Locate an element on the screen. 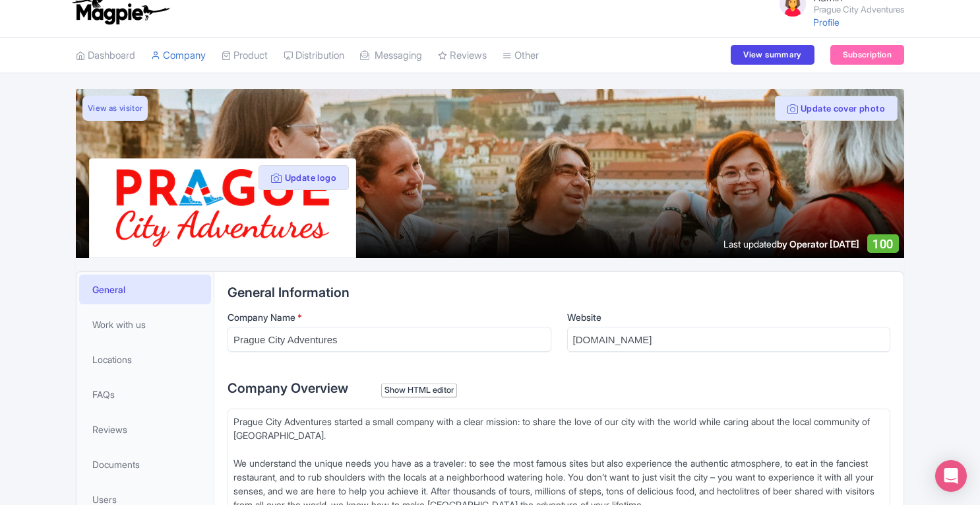 The width and height of the screenshot is (980, 505). span: FAQs is located at coordinates (103, 394).